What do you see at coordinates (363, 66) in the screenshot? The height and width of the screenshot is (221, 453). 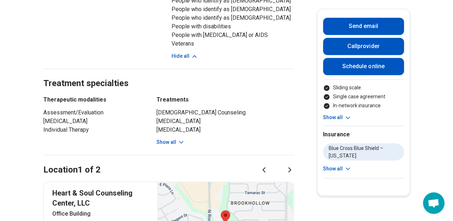 I see `a: Schedule online` at bounding box center [363, 66].